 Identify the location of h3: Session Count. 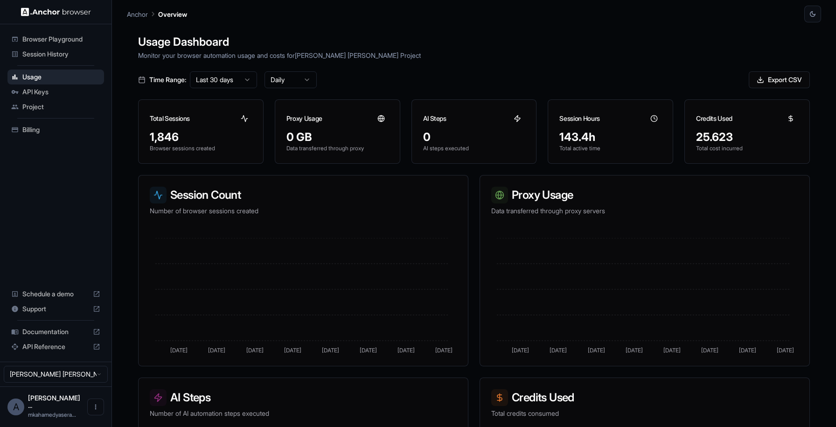
(303, 195).